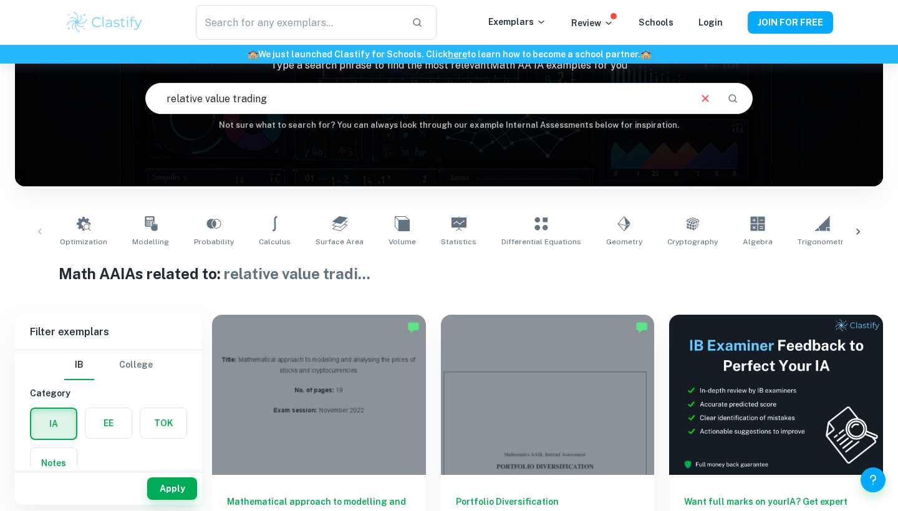 The image size is (898, 511). What do you see at coordinates (541, 242) in the screenshot?
I see `span: Differential Equations` at bounding box center [541, 242].